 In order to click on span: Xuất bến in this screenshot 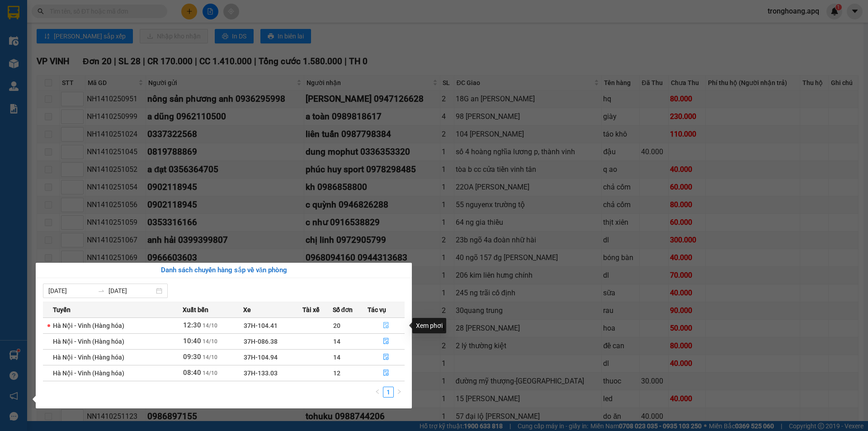, I will do `click(195, 310)`.